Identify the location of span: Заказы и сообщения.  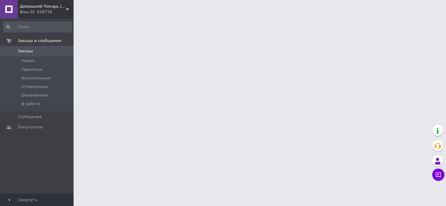
(40, 41).